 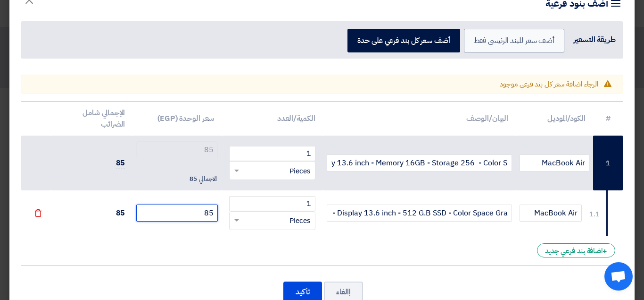 What do you see at coordinates (619, 276) in the screenshot?
I see `a: Open chat` at bounding box center [619, 276].